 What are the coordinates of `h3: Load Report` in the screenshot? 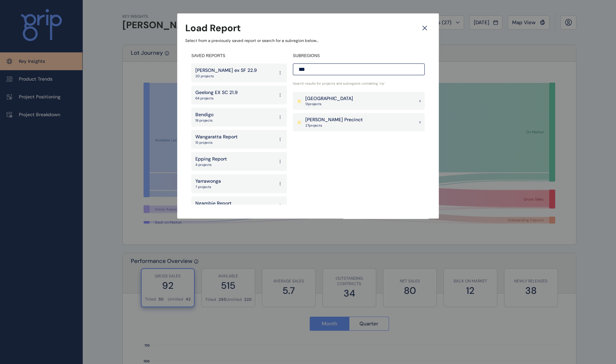 It's located at (213, 28).